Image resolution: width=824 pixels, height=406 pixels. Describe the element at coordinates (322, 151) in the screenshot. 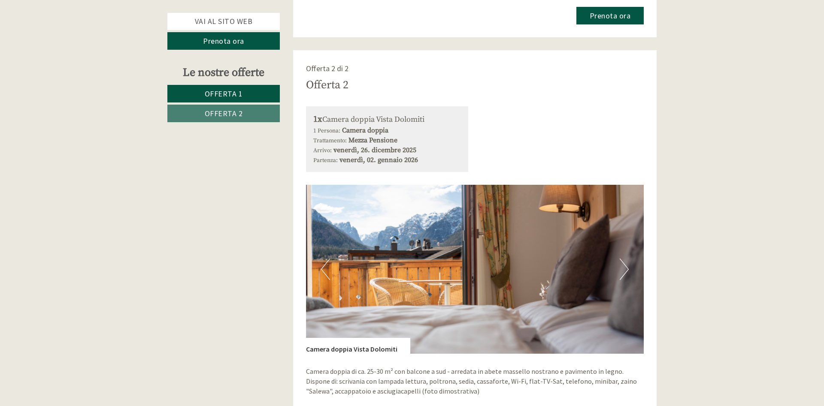

I see `small: Arrivo:` at that location.